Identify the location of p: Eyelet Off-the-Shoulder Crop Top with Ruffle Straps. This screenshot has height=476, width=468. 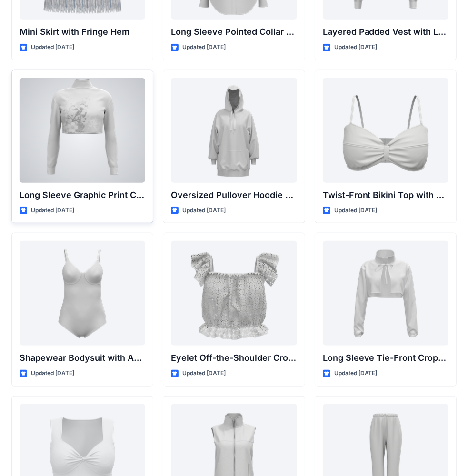
(234, 358).